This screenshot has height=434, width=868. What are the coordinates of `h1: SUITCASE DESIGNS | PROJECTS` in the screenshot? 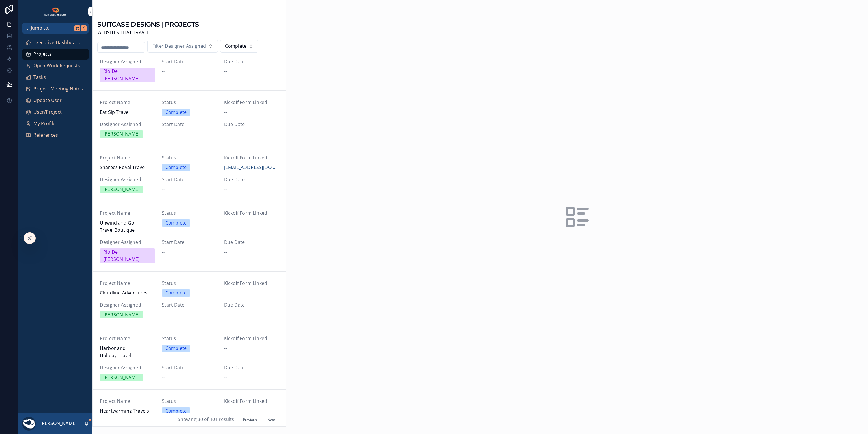 It's located at (148, 24).